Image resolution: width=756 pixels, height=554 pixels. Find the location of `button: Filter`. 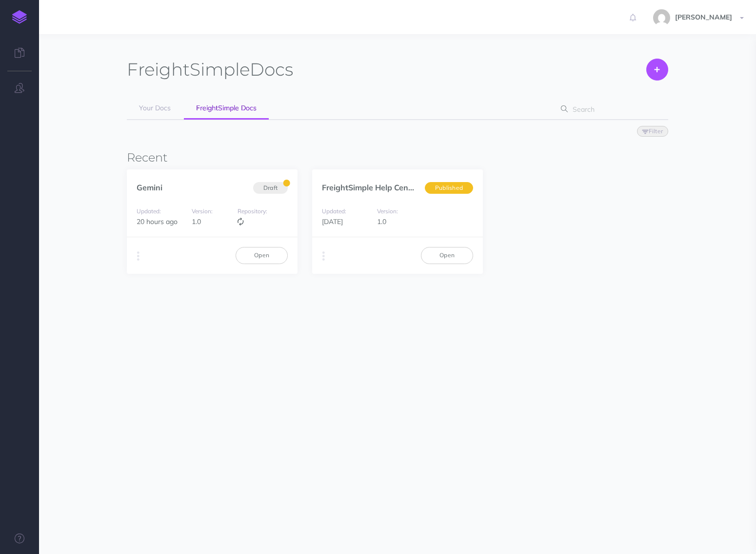

button: Filter is located at coordinates (653, 132).